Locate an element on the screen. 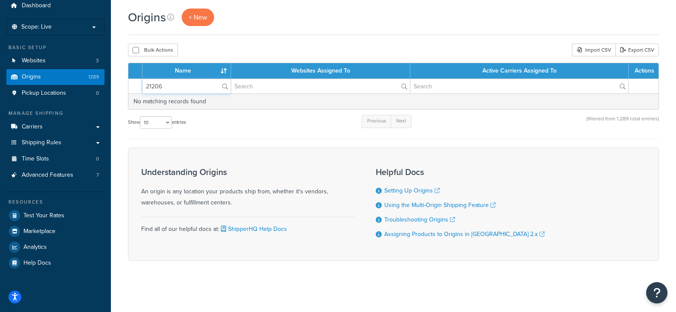 The image size is (676, 312). a: Setting Up Origins is located at coordinates (412, 190).